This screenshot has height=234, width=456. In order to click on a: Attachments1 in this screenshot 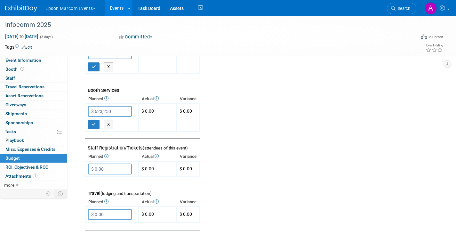, I will do `click(34, 176)`.